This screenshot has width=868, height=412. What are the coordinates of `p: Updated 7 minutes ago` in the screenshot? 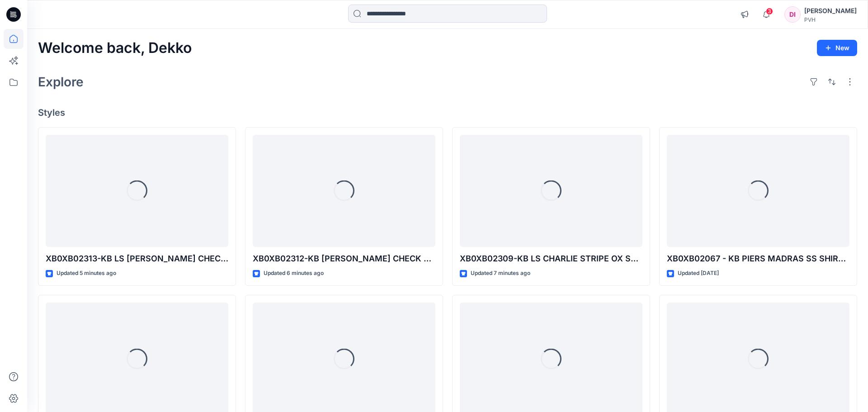 It's located at (501, 273).